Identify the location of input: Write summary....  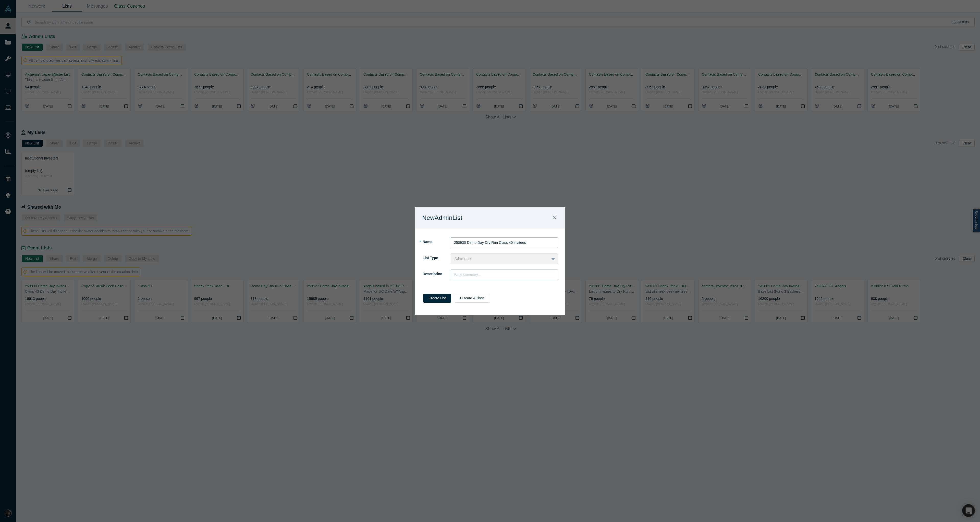
(504, 275).